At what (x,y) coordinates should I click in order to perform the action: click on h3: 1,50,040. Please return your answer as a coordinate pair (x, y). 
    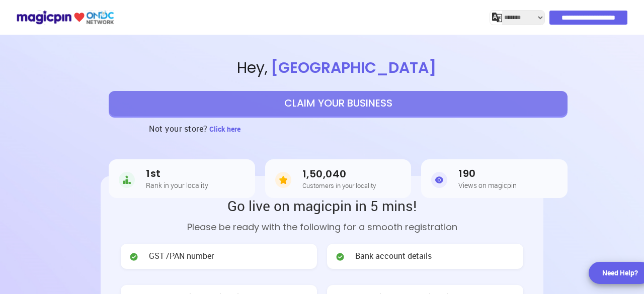
    Looking at the image, I should click on (339, 174).